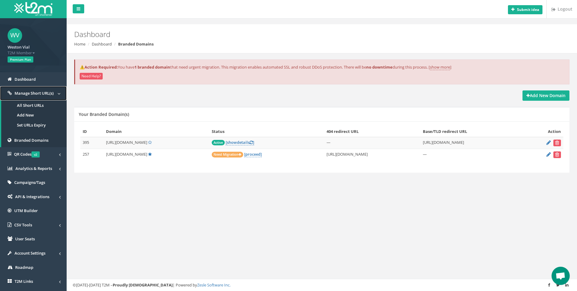 This screenshot has width=577, height=291. I want to click on button: Need Help?, so click(91, 76).